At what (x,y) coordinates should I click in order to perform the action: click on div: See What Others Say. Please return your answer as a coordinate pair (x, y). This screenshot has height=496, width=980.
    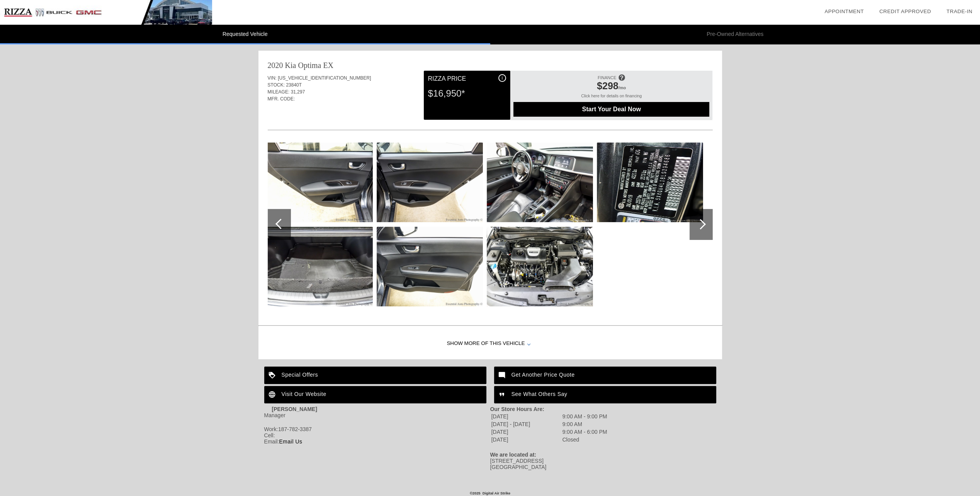
    Looking at the image, I should click on (605, 395).